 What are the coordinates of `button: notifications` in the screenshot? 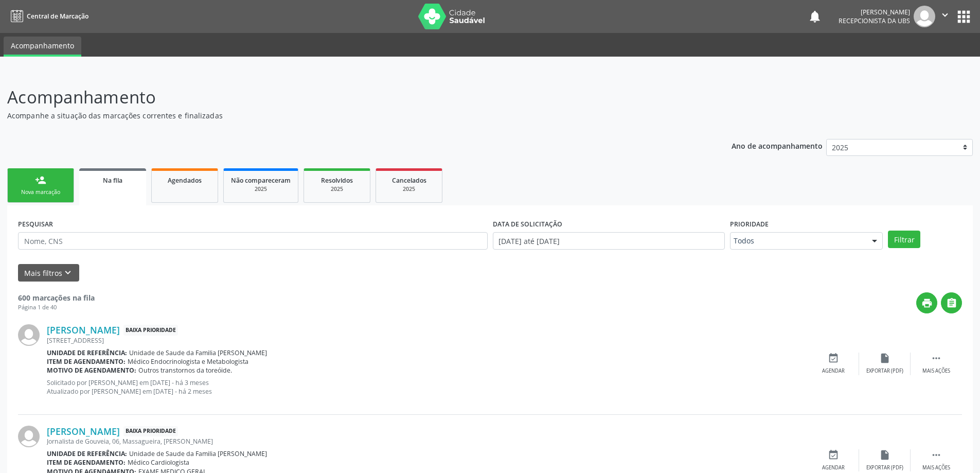 It's located at (814, 17).